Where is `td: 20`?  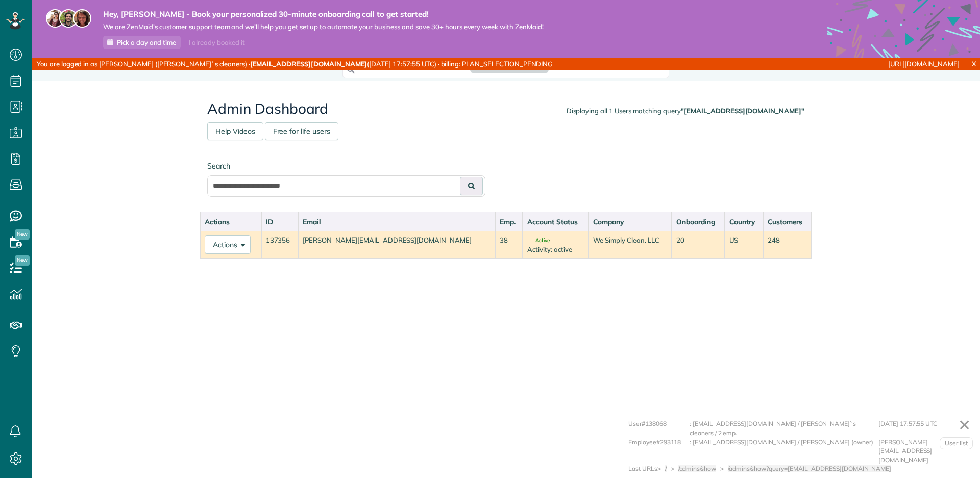
td: 20 is located at coordinates (699, 244).